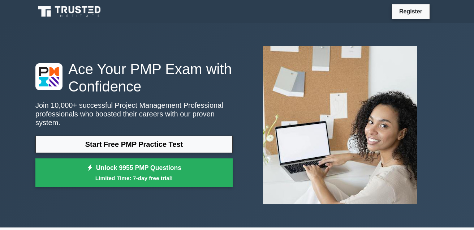  Describe the element at coordinates (134, 114) in the screenshot. I see `p: Join 10,000+ successful Project Management Professional professionals who boosted their careers w...` at that location.